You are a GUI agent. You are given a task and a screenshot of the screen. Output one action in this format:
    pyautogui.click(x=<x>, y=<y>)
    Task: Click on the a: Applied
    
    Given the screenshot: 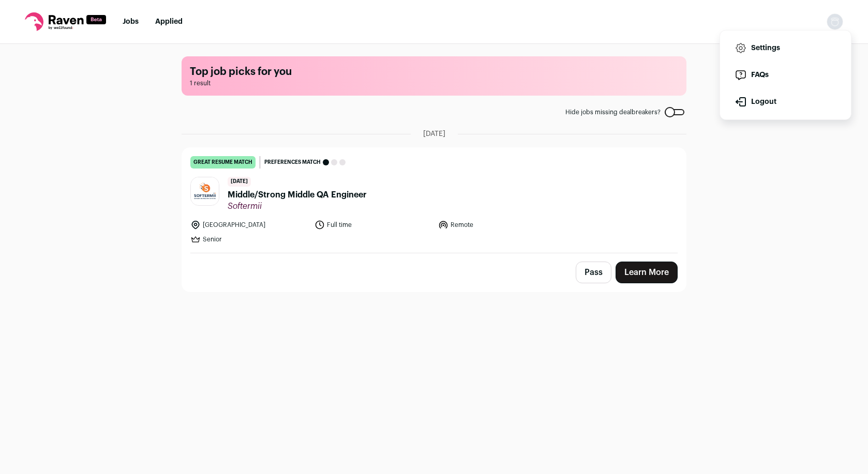 What is the action you would take?
    pyautogui.click(x=169, y=22)
    